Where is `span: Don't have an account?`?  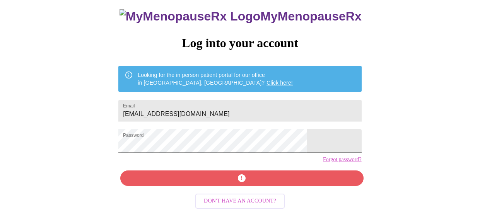
span: Don't have an account? is located at coordinates (240, 201).